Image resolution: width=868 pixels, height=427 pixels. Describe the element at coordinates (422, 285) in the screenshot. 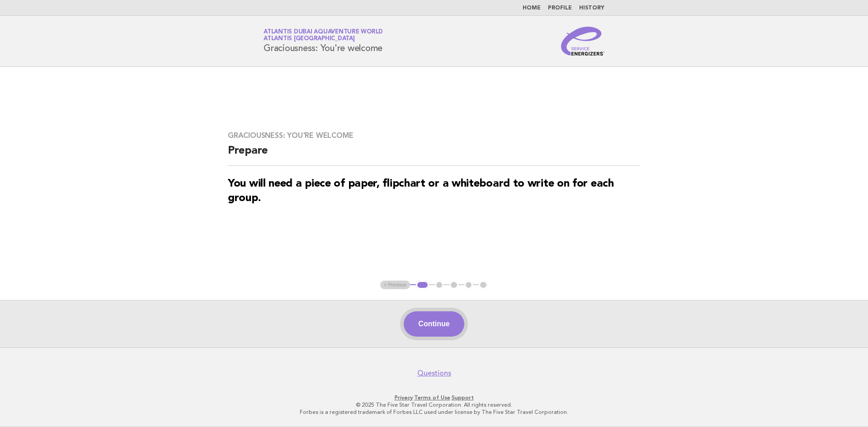

I see `button: 1` at that location.